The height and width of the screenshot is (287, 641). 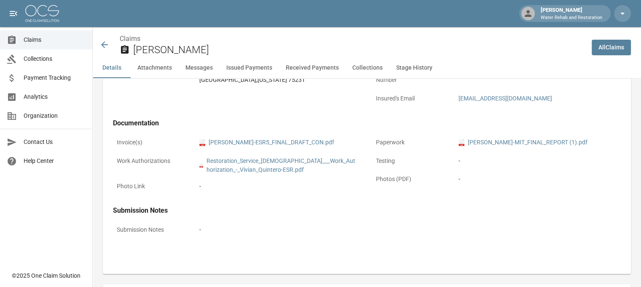 What do you see at coordinates (410, 98) in the screenshot?
I see `p: Insured's Email` at bounding box center [410, 98].